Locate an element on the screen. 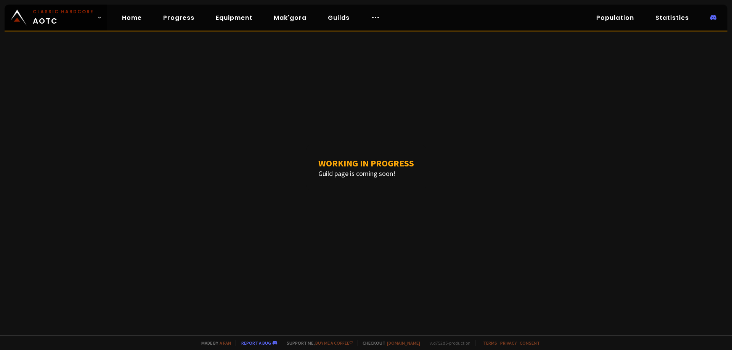 The width and height of the screenshot is (732, 350). span: Made by is located at coordinates (214, 343).